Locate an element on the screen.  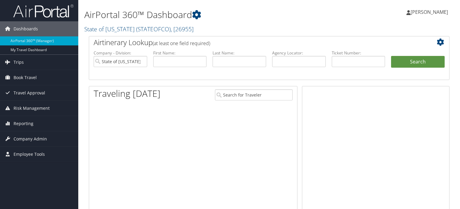
span: Book Travel is located at coordinates (25, 78).